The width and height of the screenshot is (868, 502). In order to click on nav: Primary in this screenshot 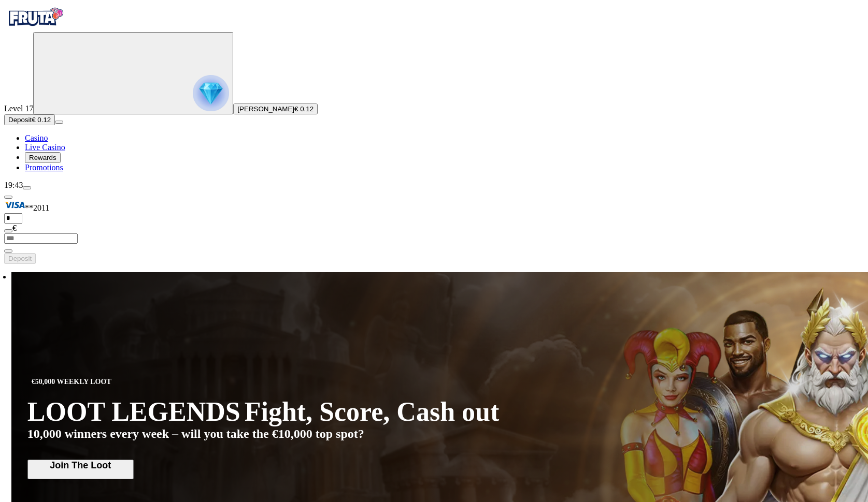, I will do `click(434, 88)`.